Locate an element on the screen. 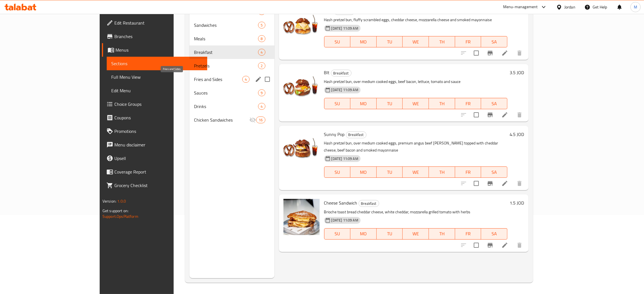 This screenshot has height=294, width=644. span: SU is located at coordinates (337, 234).